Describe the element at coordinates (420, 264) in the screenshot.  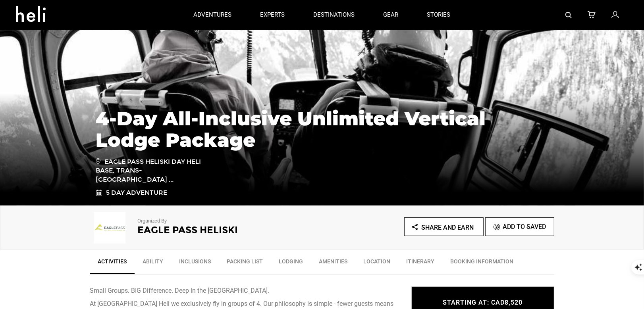
I see `a: Itinerary` at that location.